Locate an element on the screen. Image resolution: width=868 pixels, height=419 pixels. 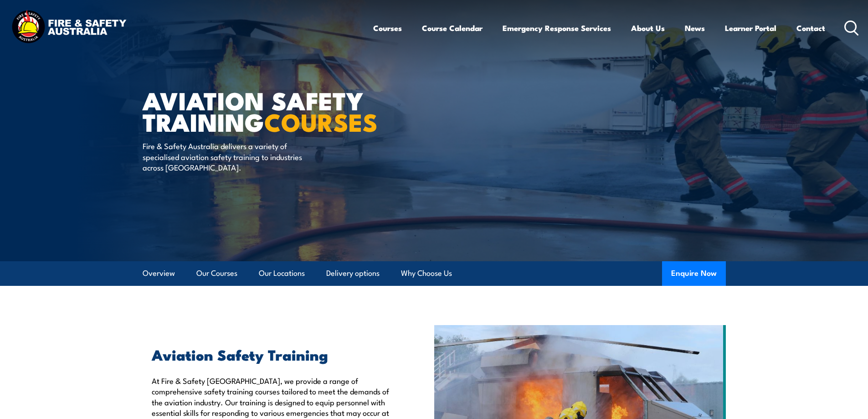
a: About Us is located at coordinates (648, 28).